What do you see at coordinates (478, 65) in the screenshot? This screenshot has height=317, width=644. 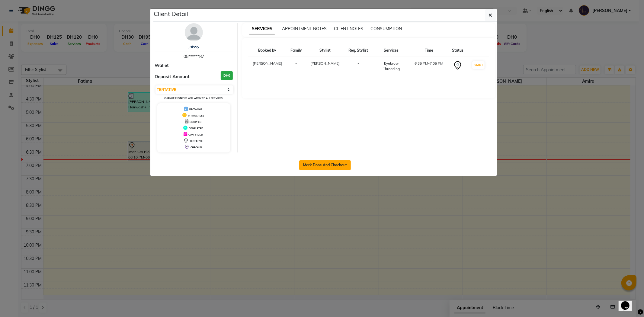 I see `button: START` at bounding box center [478, 65].